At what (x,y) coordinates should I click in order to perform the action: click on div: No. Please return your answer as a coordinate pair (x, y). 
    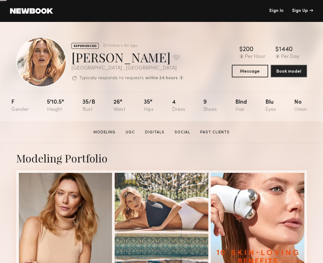
    Looking at the image, I should click on (300, 106).